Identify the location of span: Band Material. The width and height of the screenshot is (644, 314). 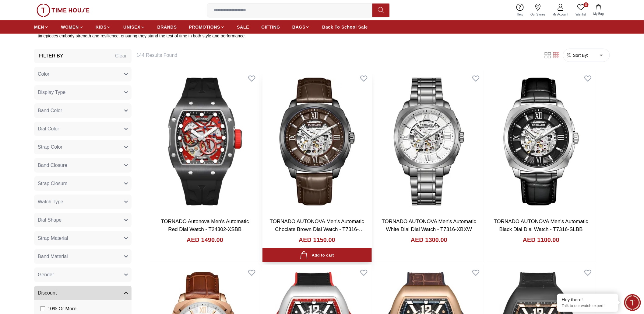
(53, 257).